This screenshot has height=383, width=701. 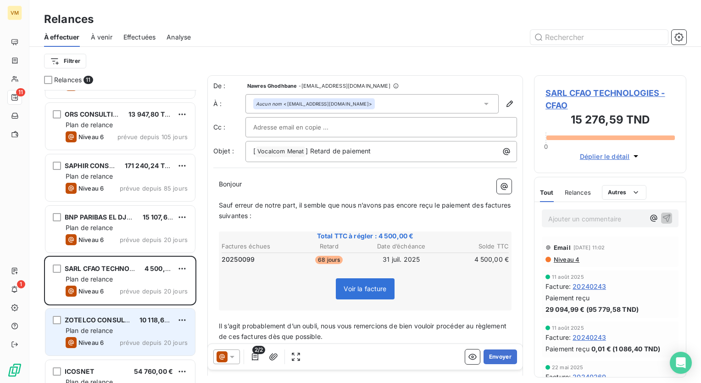 What do you see at coordinates (162, 268) in the screenshot?
I see `span: 4 500,00 €` at bounding box center [162, 268].